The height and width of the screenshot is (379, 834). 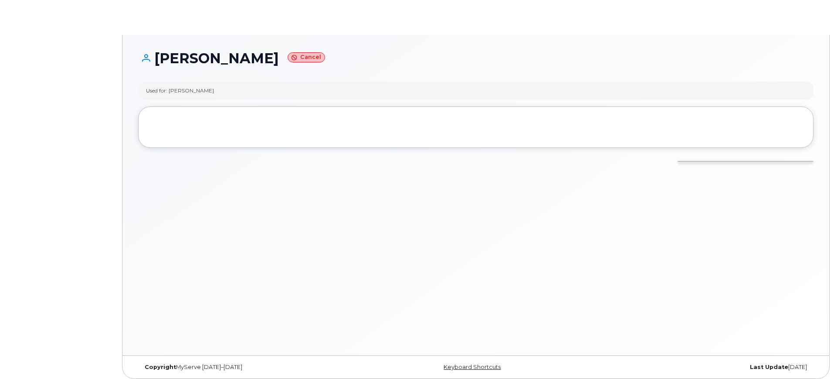 I want to click on a: Keyboard Shortcuts, so click(x=472, y=366).